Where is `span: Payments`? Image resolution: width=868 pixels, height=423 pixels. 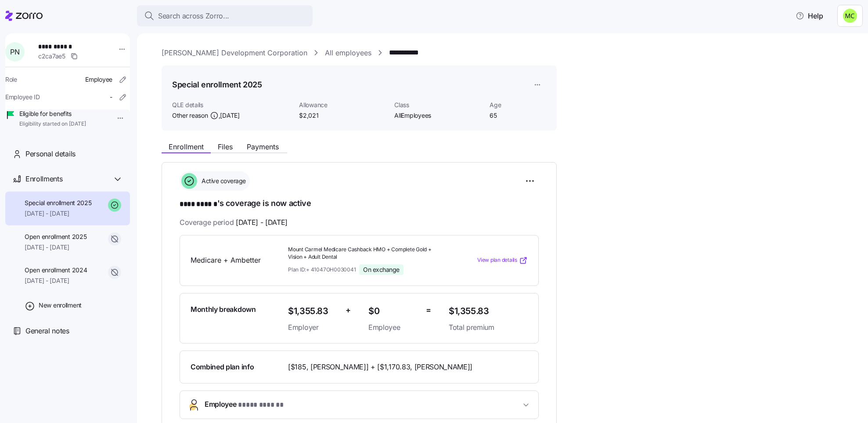 span: Payments is located at coordinates (262, 147).